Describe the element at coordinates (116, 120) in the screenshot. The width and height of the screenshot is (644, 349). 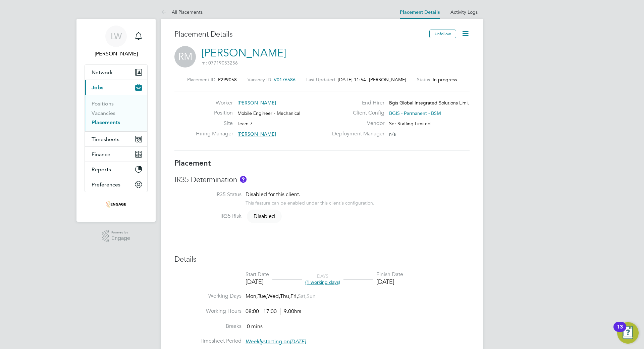
I see `nav: Main navigation` at that location.